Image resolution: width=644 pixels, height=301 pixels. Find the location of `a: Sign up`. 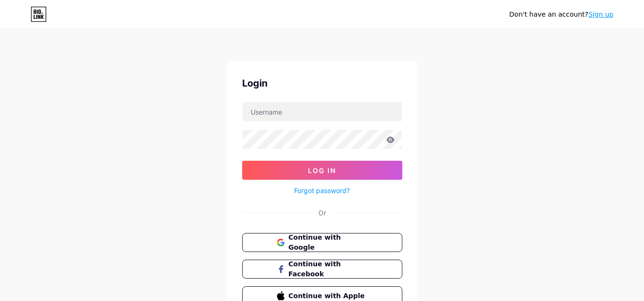

a: Sign up is located at coordinates (601, 14).